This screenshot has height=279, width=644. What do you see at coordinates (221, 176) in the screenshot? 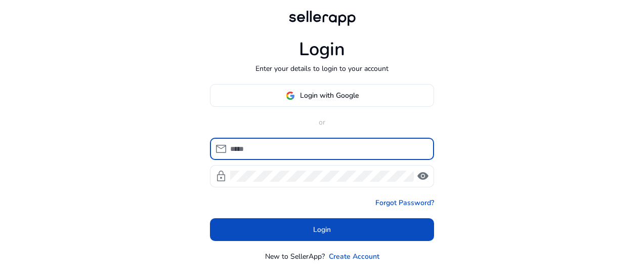
I see `span: lock` at bounding box center [221, 176].